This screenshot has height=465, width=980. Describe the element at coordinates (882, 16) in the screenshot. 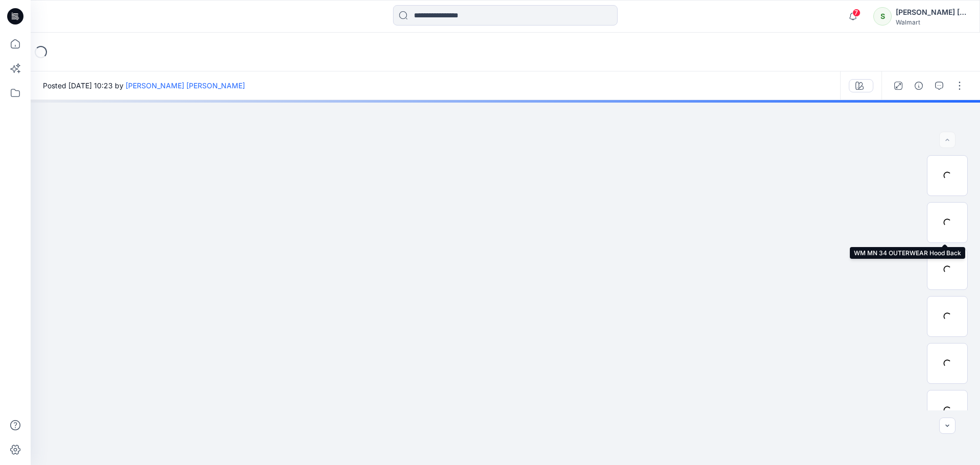

I see `div: S​` at that location.